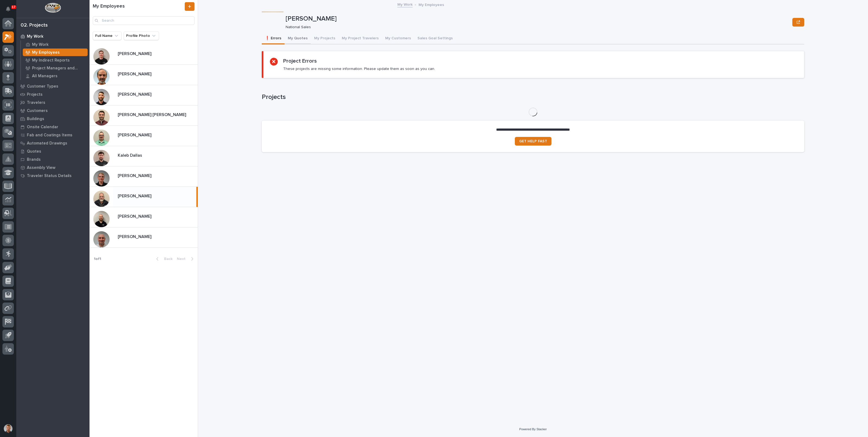 The height and width of the screenshot is (437, 868). Describe the element at coordinates (53, 110) in the screenshot. I see `a: Customers` at that location.